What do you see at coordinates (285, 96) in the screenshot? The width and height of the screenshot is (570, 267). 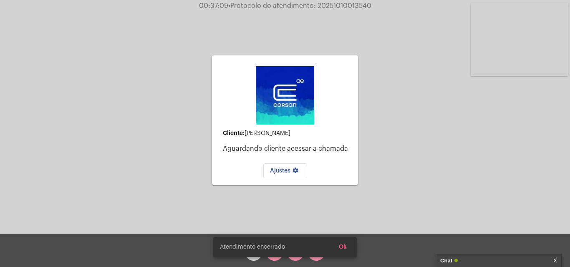 I see `img: d4669ae0-8c07-2337-4f67-34b0df7f5ae4.jpeg` at bounding box center [285, 96].